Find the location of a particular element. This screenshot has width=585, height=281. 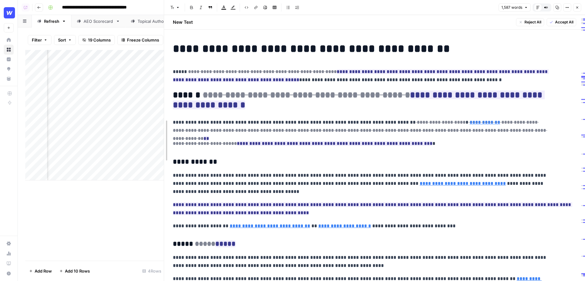

span: Filter is located at coordinates (37, 40).